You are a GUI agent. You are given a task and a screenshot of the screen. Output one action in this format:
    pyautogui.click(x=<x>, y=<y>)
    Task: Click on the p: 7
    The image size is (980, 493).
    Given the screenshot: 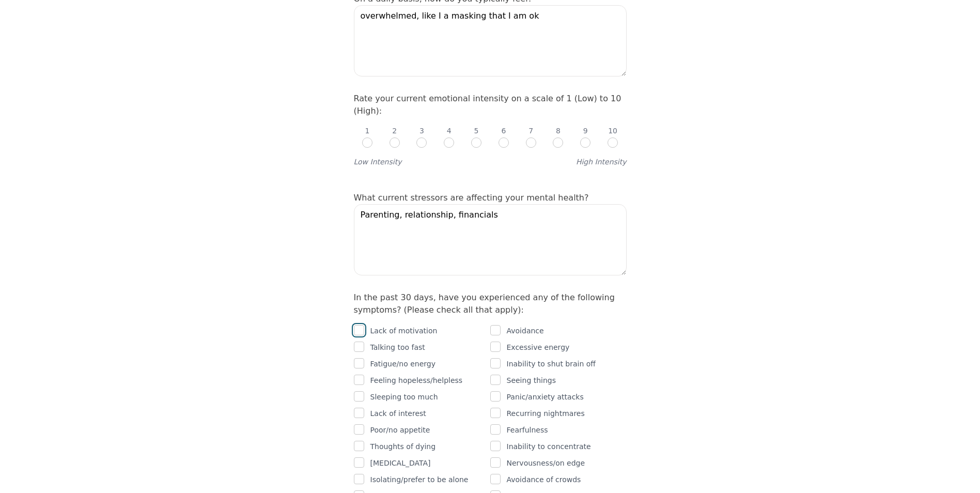 What is the action you would take?
    pyautogui.click(x=531, y=131)
    